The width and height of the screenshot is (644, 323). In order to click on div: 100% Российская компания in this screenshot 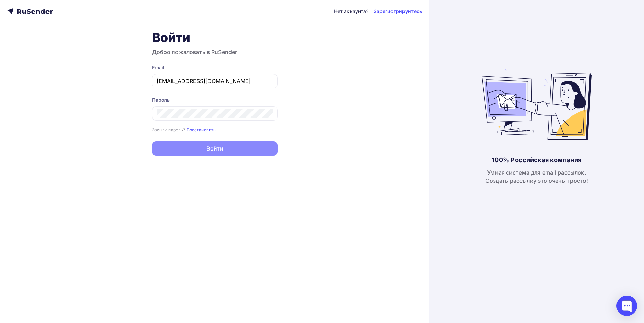, I will do `click(537, 160)`.